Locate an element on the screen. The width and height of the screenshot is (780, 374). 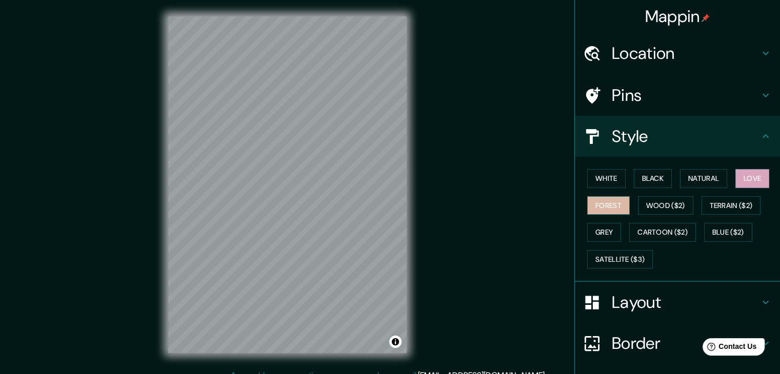
h4: Border is located at coordinates (685, 344).